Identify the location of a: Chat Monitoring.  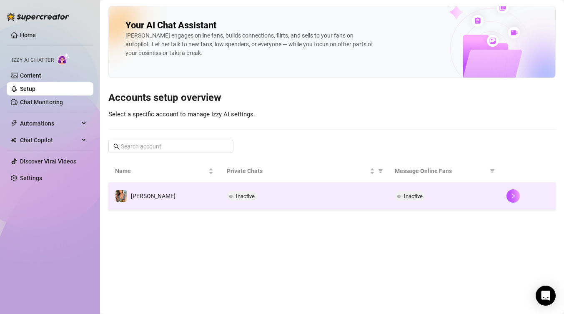
(41, 102).